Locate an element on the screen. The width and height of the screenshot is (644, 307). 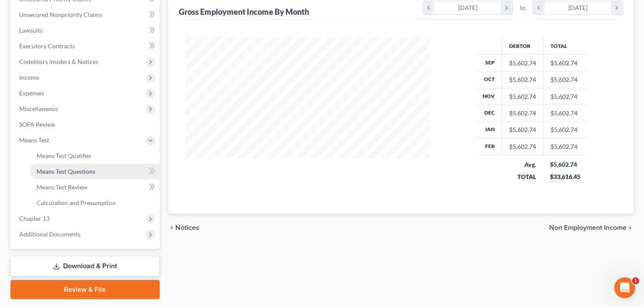
span: Codebtors Insiders & Notices is located at coordinates (59, 61).